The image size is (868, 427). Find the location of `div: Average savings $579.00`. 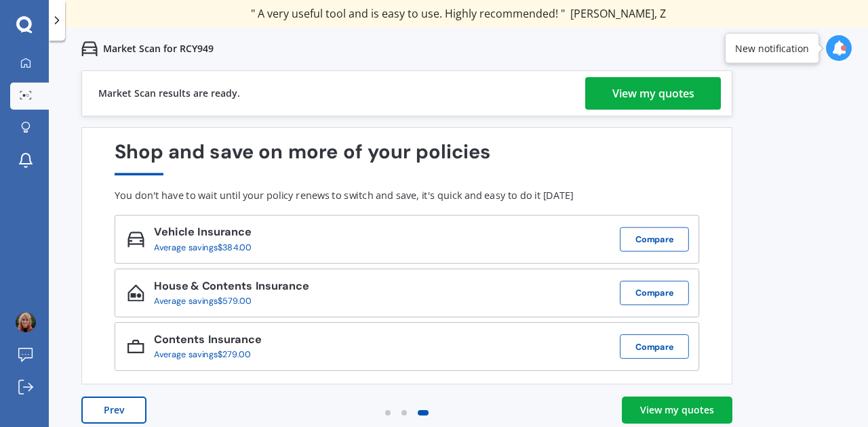

div: Average savings $579.00 is located at coordinates (226, 301).